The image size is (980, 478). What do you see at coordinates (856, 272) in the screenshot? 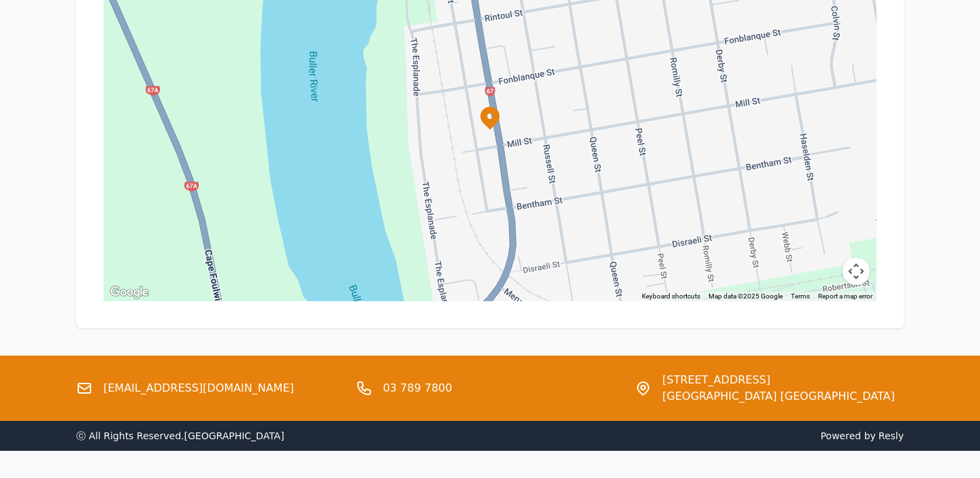
I see `button: Map camera controls` at bounding box center [856, 272].